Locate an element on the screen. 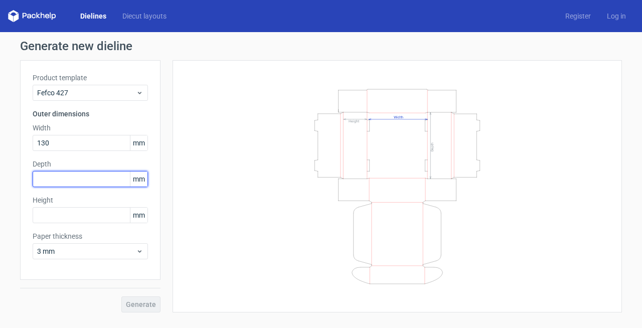  h1: Generate new dieline is located at coordinates (321, 46).